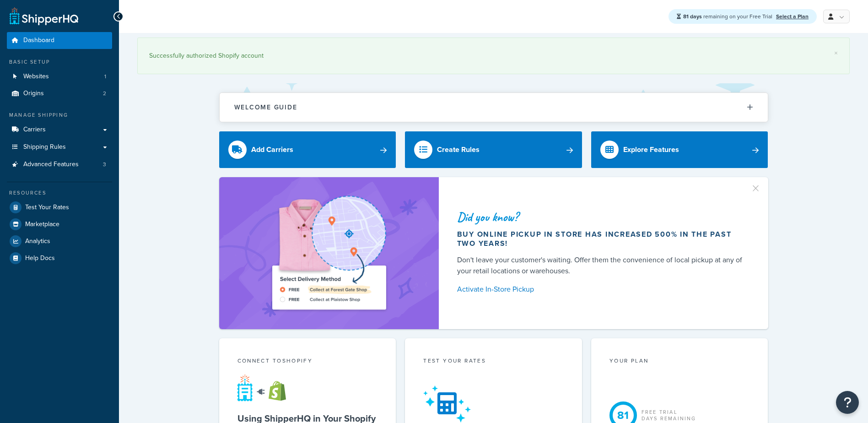  I want to click on button: Open Resource Center, so click(848, 402).